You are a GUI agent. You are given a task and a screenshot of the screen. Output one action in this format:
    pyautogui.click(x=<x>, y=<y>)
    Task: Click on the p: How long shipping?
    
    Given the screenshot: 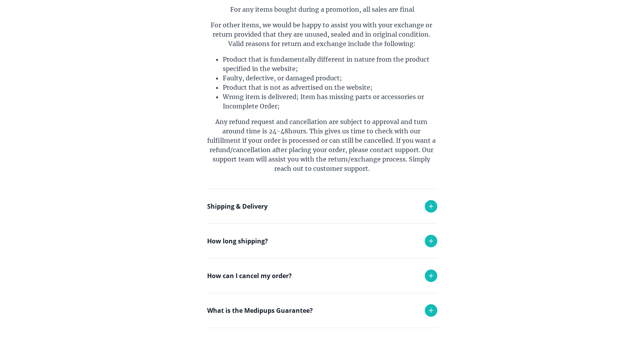 What is the action you would take?
    pyautogui.click(x=238, y=241)
    